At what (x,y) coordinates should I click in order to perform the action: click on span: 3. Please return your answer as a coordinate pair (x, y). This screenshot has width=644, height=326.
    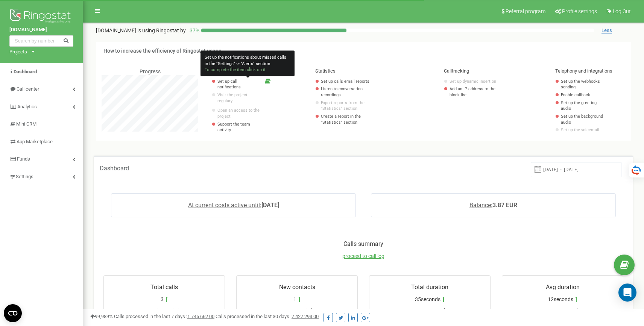
    Looking at the image, I should click on (162, 299).